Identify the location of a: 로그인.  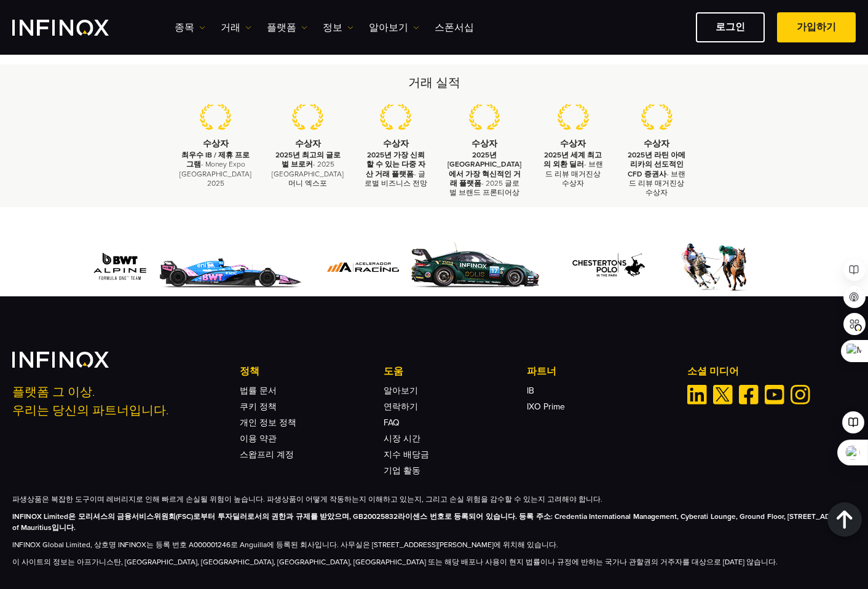
(731, 27).